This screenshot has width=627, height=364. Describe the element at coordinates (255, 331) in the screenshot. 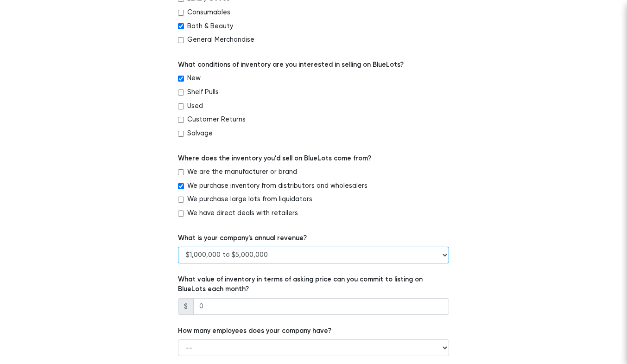

I see `label: How many employees does your company have?` at that location.